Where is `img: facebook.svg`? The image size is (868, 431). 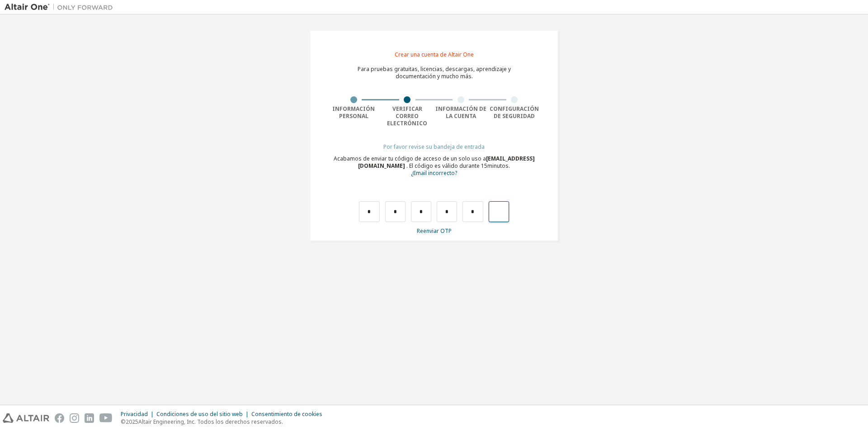
img: facebook.svg is located at coordinates (59, 418).